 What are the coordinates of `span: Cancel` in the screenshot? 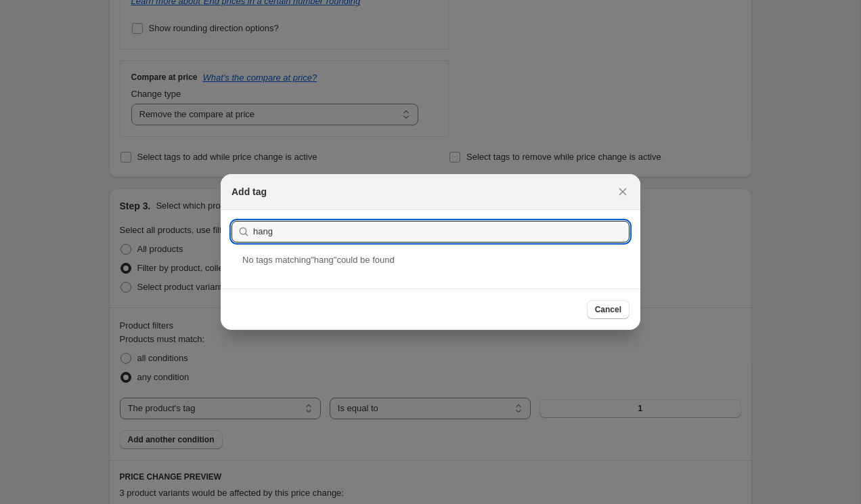 It's located at (608, 310).